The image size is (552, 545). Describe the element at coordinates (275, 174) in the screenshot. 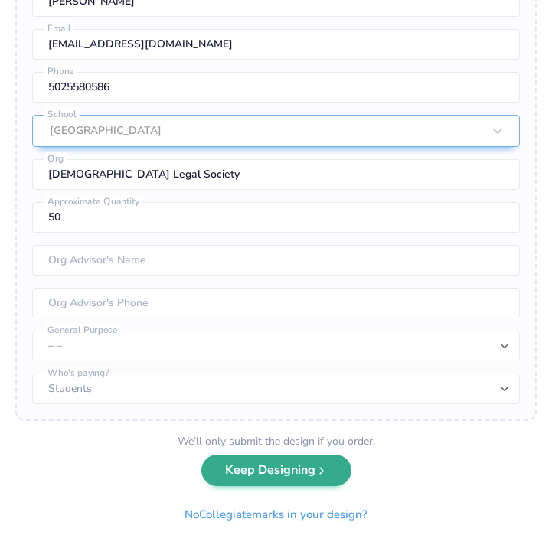

I see `input: Org` at that location.